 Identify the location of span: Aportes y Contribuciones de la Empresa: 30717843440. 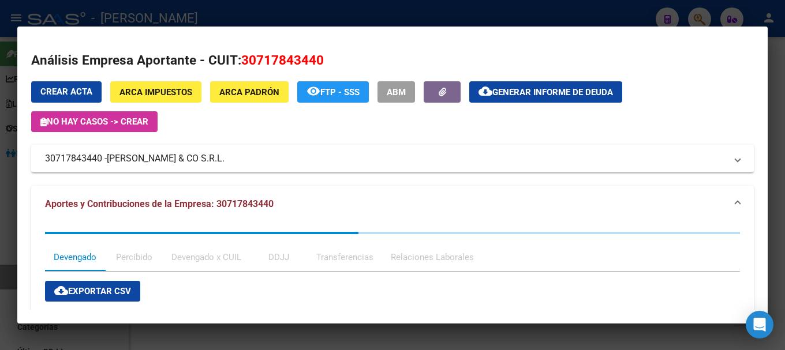
(159, 204).